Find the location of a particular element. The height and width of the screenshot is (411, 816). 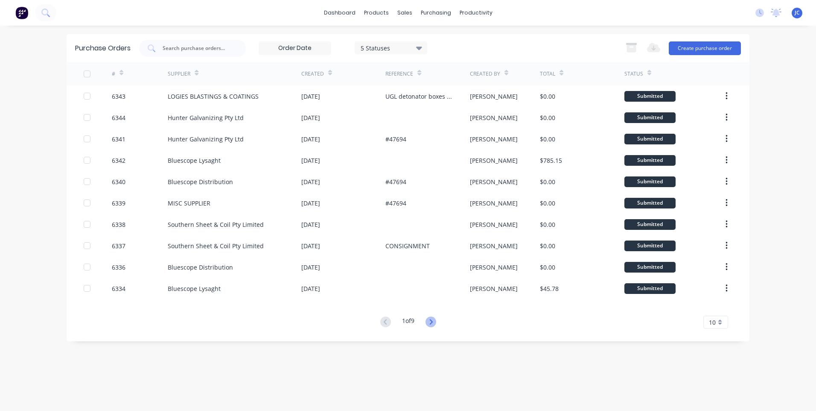

div: purchasing is located at coordinates (436, 13).